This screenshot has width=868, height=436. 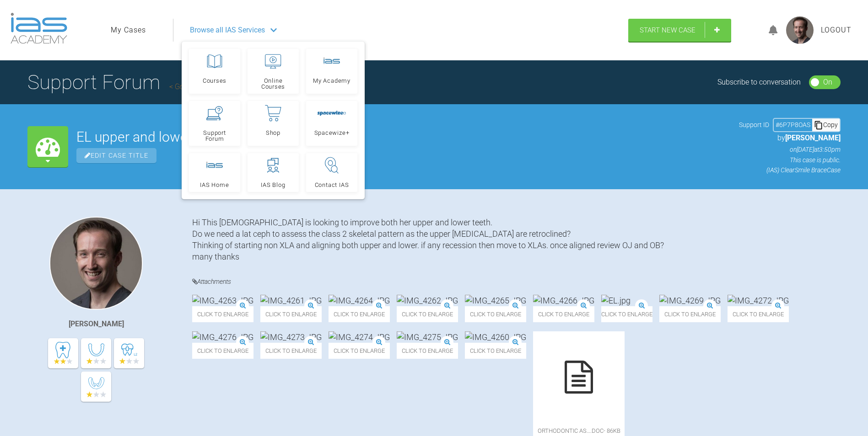 What do you see at coordinates (273, 132) in the screenshot?
I see `span: Shop` at bounding box center [273, 132].